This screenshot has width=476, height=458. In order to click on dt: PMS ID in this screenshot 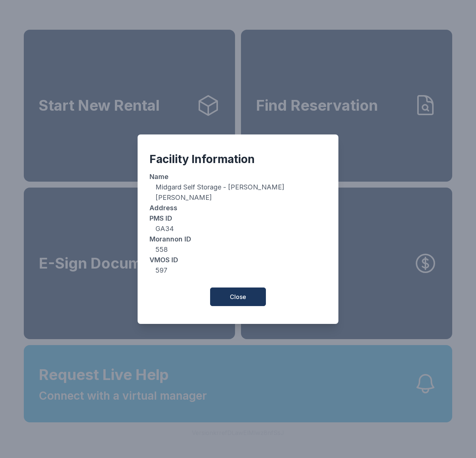, I will do `click(238, 218)`.